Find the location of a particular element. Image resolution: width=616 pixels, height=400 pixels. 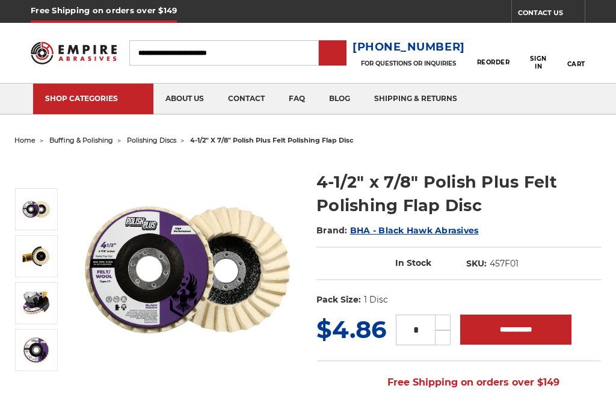

a: faq is located at coordinates (297, 99).